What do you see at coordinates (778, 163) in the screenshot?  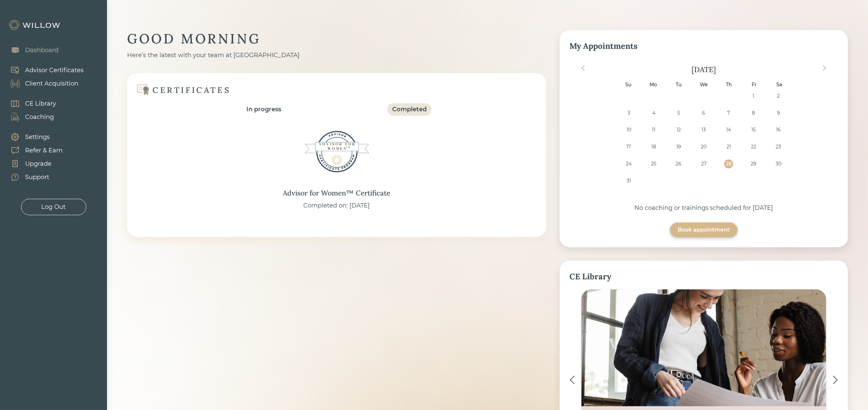 I see `div: Choose Saturday, August 30th, 2025` at bounding box center [778, 163].